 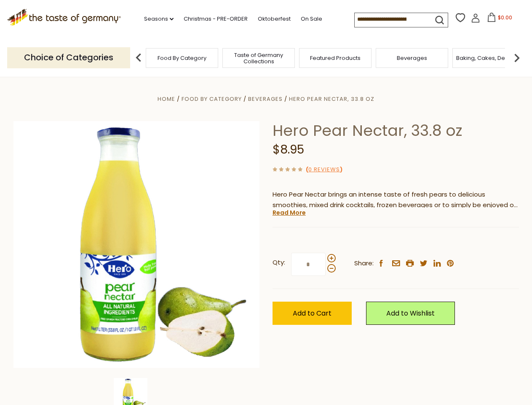 What do you see at coordinates (167, 99) in the screenshot?
I see `a: Home` at bounding box center [167, 99].